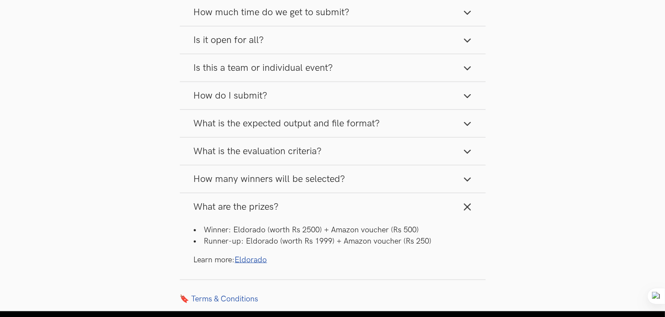 The height and width of the screenshot is (317, 665). Describe the element at coordinates (258, 151) in the screenshot. I see `span: What is the evaluation criteria?` at that location.